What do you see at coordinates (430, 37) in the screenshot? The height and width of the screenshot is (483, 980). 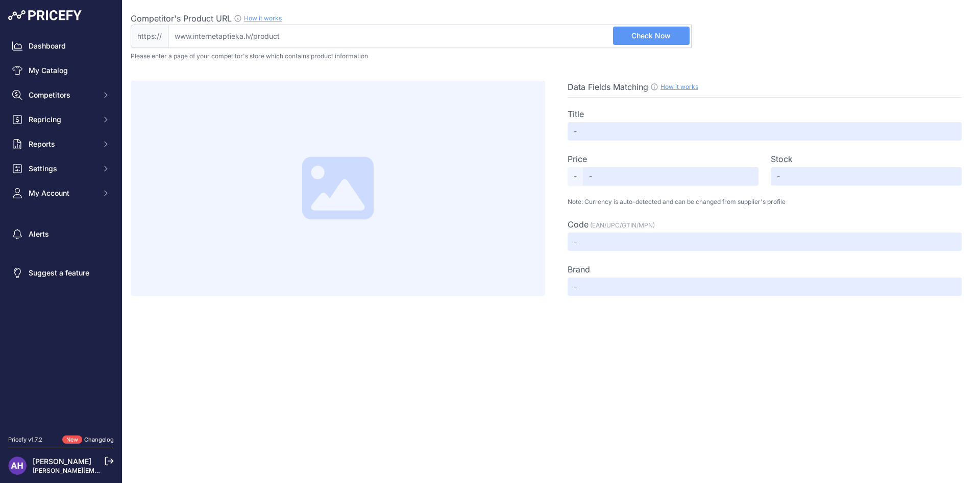 I see `input: www.internetaptieka.lv/product` at bounding box center [430, 37].